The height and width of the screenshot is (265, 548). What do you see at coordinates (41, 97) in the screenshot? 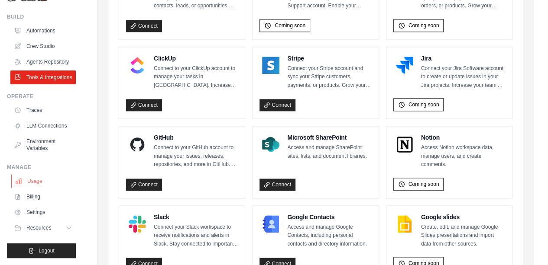
I see `div: Operate` at bounding box center [41, 97].